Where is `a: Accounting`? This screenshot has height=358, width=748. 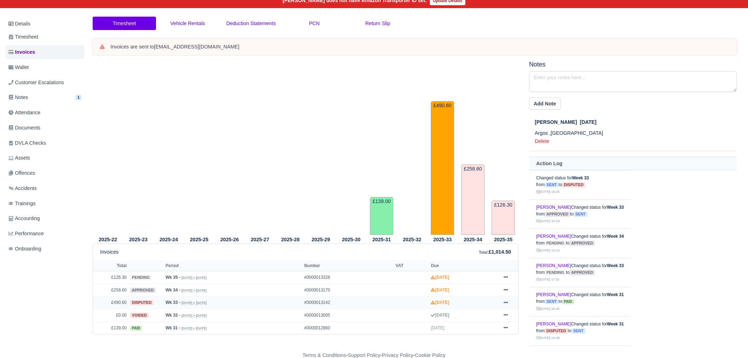
a: Accounting is located at coordinates (45, 218).